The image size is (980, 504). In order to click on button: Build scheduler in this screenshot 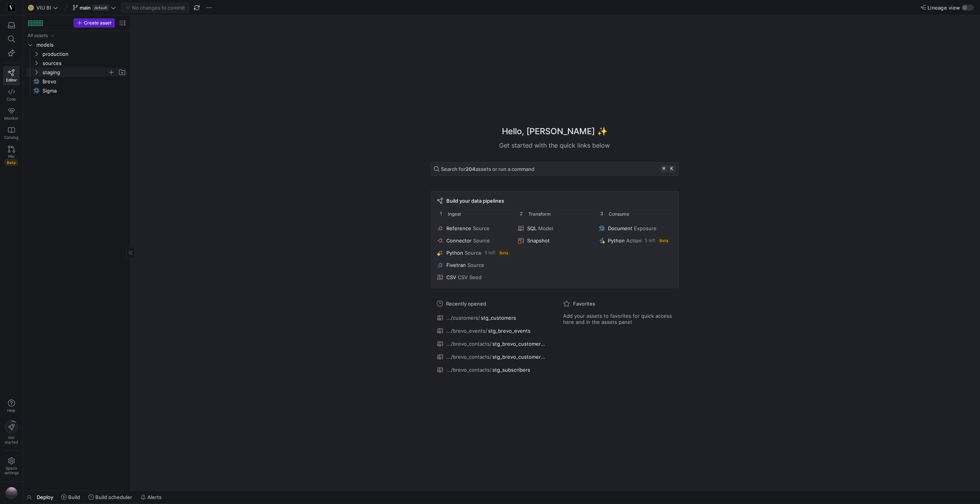, I will do `click(110, 498)`.